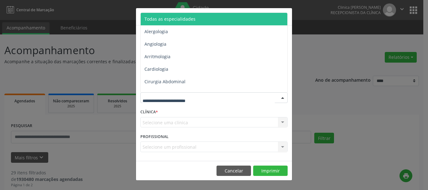 Image resolution: width=428 pixels, height=190 pixels. What do you see at coordinates (234, 171) in the screenshot?
I see `button: Cancelar` at bounding box center [234, 171].